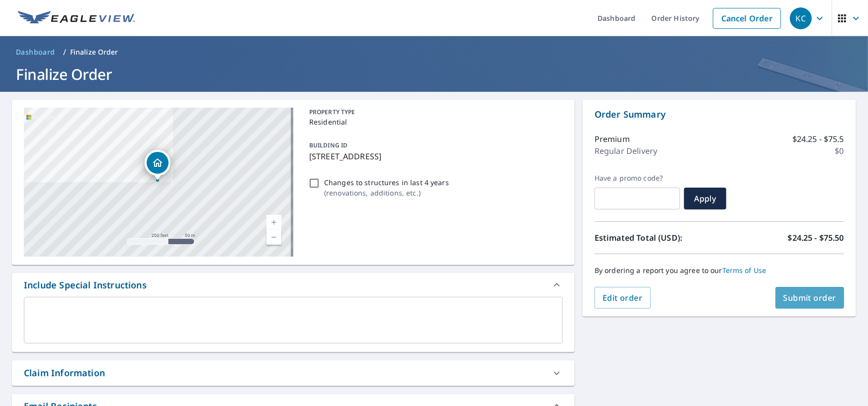  I want to click on p: Premium, so click(612, 139).